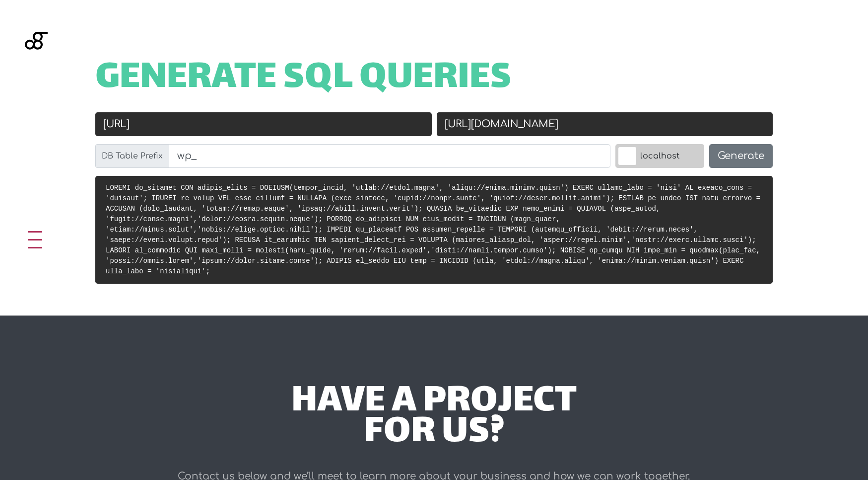 The image size is (868, 480). Describe the element at coordinates (264, 124) in the screenshot. I see `input: Old URL` at that location.